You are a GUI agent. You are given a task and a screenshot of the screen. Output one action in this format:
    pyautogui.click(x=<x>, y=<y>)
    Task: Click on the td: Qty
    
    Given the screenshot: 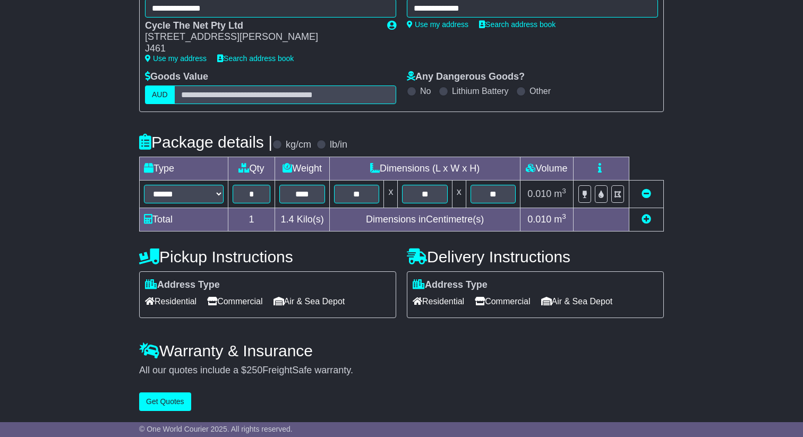 What is the action you would take?
    pyautogui.click(x=252, y=168)
    